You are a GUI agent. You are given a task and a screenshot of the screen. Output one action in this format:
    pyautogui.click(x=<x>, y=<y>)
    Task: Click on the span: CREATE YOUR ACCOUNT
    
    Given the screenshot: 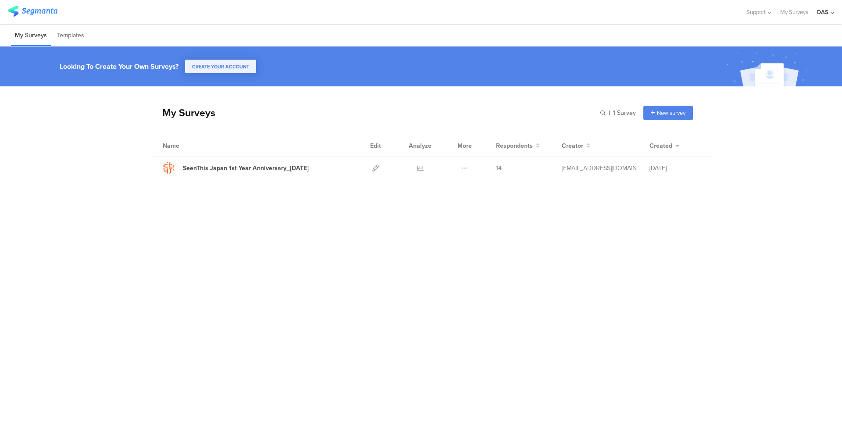 What is the action you would take?
    pyautogui.click(x=220, y=67)
    